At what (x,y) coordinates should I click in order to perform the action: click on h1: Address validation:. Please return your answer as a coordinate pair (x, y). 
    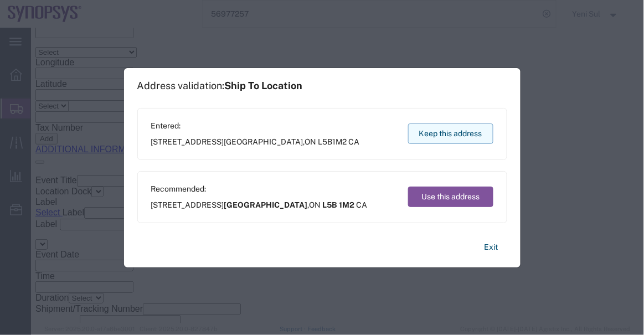
    Looking at the image, I should click on (220, 86).